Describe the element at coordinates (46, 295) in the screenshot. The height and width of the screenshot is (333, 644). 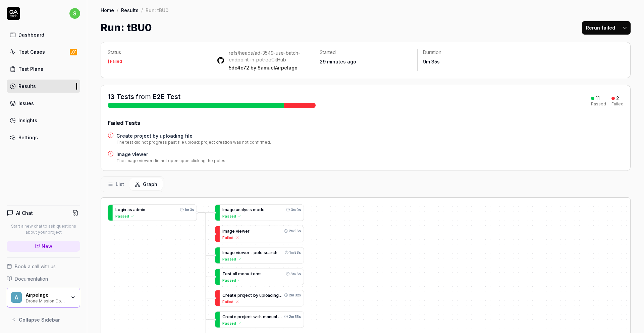
I see `div: Airpelago` at that location.